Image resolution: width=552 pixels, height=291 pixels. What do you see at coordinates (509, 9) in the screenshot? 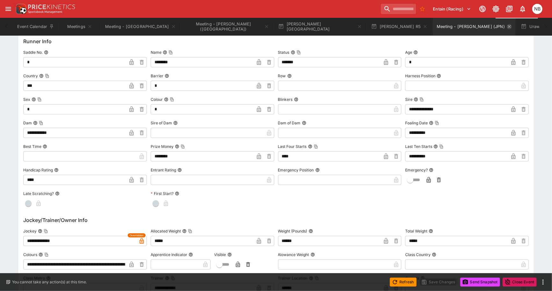
I see `button: Documentation` at bounding box center [509, 9].